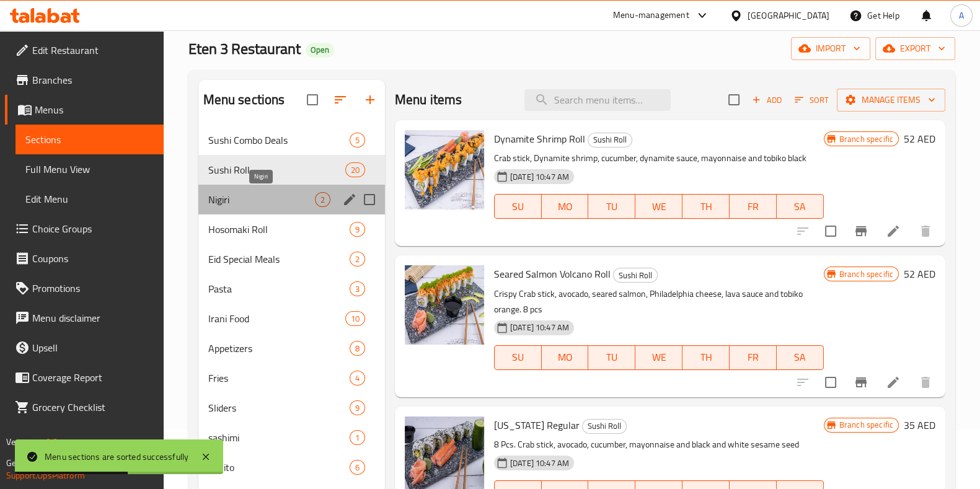  I want to click on span: Dynamite Shrimp Roll, so click(540, 138).